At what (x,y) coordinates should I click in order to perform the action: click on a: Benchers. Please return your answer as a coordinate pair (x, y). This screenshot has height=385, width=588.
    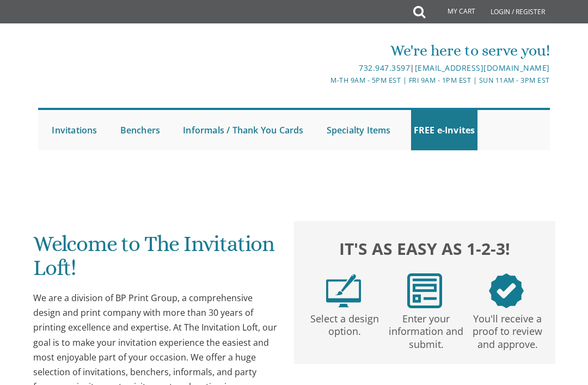
    Looking at the image, I should click on (141, 131).